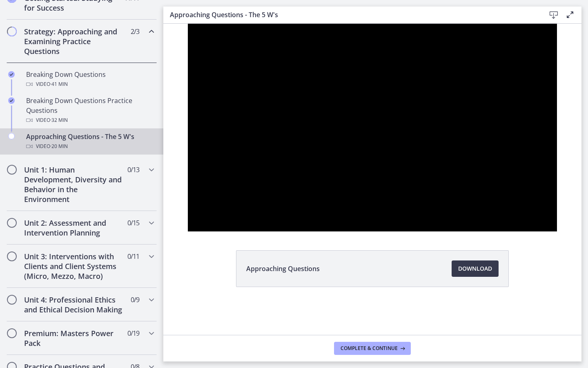 The width and height of the screenshot is (588, 368). What do you see at coordinates (90, 110) in the screenshot?
I see `div: Breaking Down Questions Practice Questions` at bounding box center [90, 110].